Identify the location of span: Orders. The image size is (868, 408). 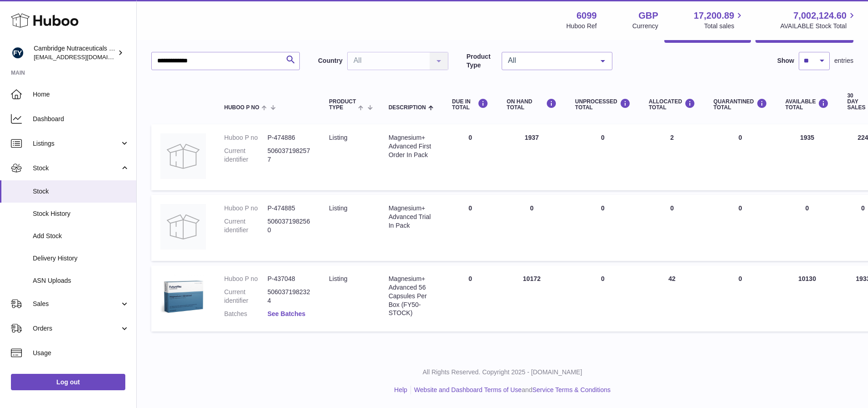
(76, 328).